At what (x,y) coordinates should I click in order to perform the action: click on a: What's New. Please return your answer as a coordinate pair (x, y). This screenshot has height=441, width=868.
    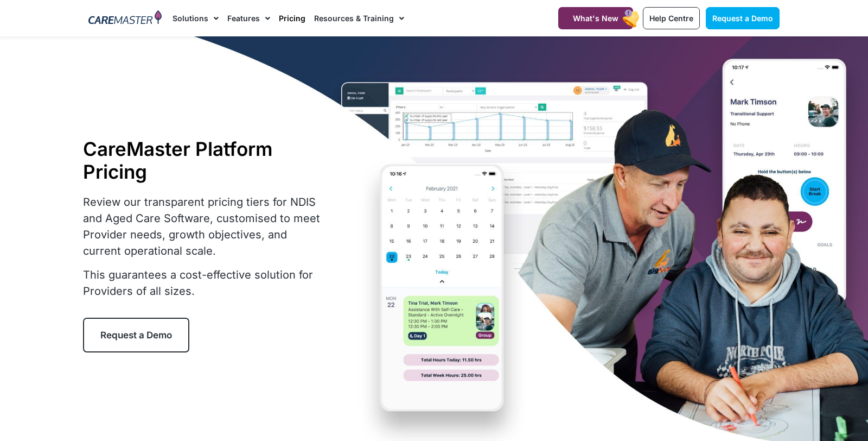
    Looking at the image, I should click on (596, 18).